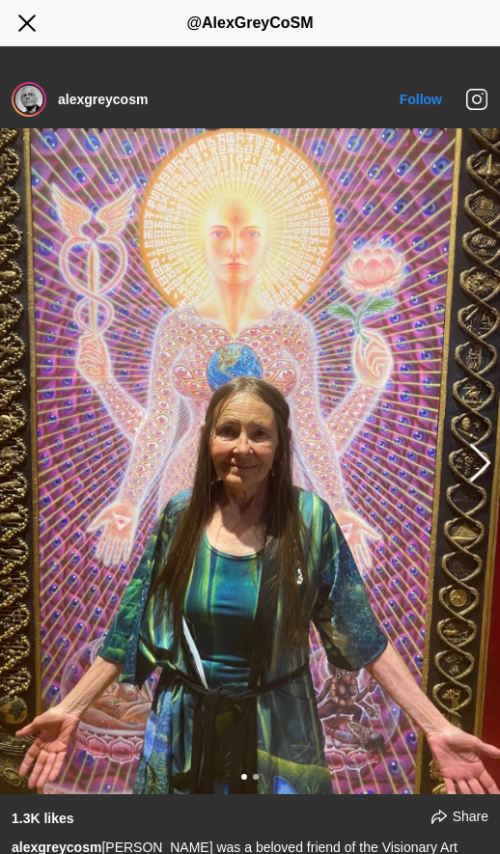 The height and width of the screenshot is (854, 500). What do you see at coordinates (420, 99) in the screenshot?
I see `a: Follow` at bounding box center [420, 99].